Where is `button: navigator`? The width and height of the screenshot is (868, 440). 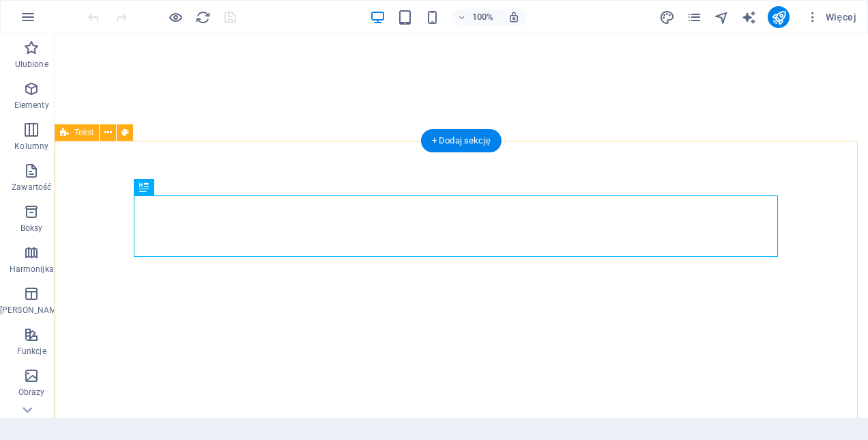 button: navigator is located at coordinates (721, 18).